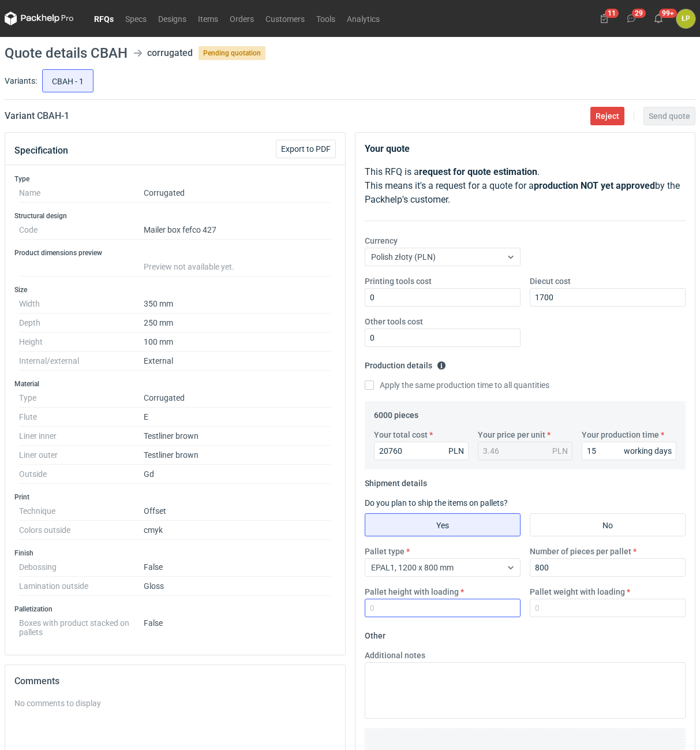 The height and width of the screenshot is (750, 700). I want to click on label: Pallet weight with loading, so click(577, 592).